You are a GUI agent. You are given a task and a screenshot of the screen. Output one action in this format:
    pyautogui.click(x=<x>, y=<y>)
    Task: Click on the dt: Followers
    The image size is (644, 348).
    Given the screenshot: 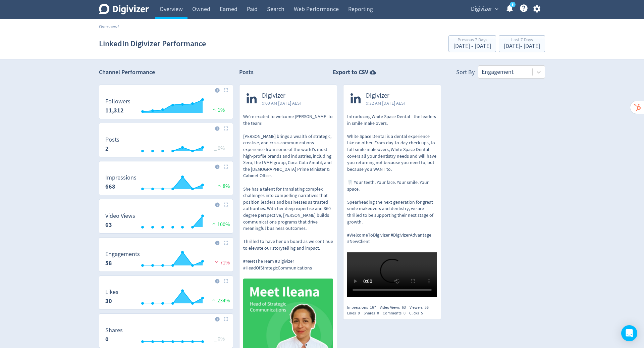 What is the action you would take?
    pyautogui.click(x=118, y=101)
    